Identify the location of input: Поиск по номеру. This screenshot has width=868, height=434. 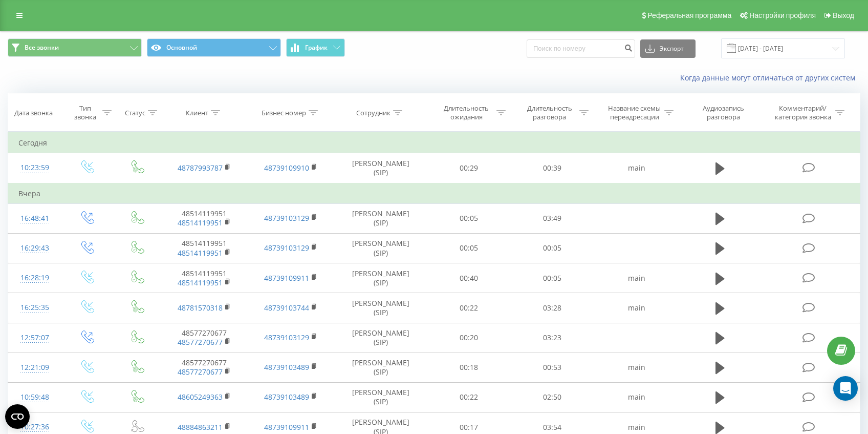
(581, 49).